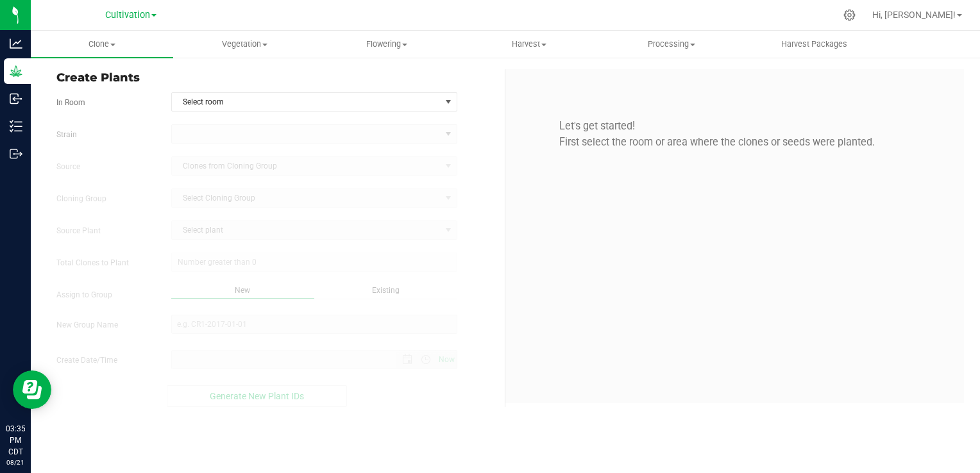 This screenshot has width=980, height=473. What do you see at coordinates (386, 290) in the screenshot?
I see `span: Existing` at bounding box center [386, 290].